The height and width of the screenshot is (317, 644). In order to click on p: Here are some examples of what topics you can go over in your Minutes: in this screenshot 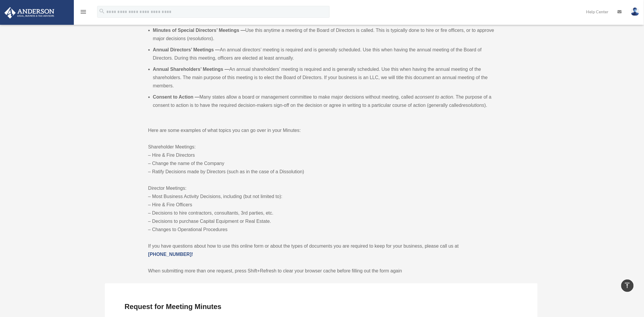, I will do `click(321, 130)`.